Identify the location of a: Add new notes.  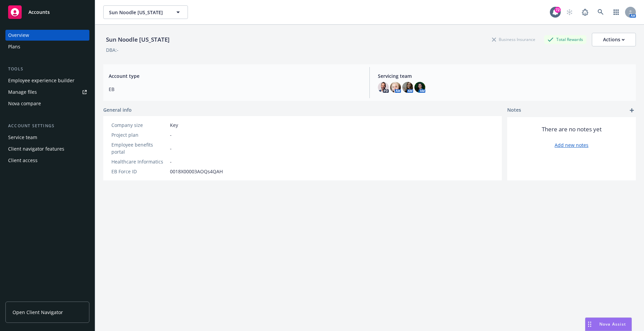
(572, 145).